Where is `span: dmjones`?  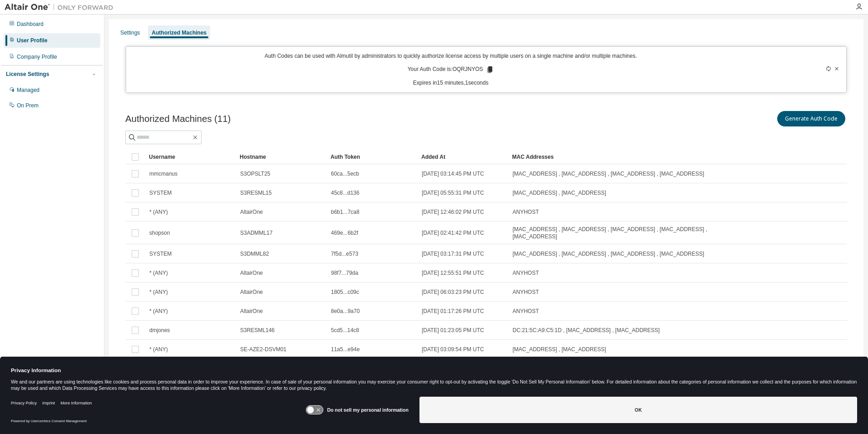 span: dmjones is located at coordinates (160, 330).